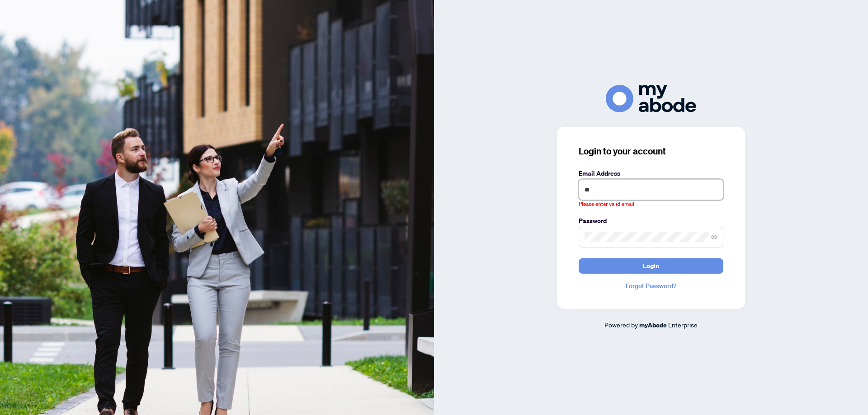 The image size is (868, 415). I want to click on label: Password, so click(651, 221).